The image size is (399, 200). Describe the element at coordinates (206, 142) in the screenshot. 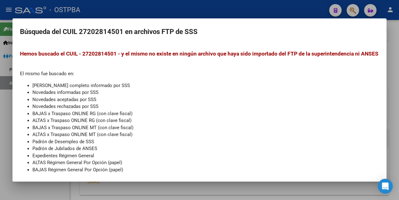

I see `li: Padrón de Desempleo de SSS` at that location.